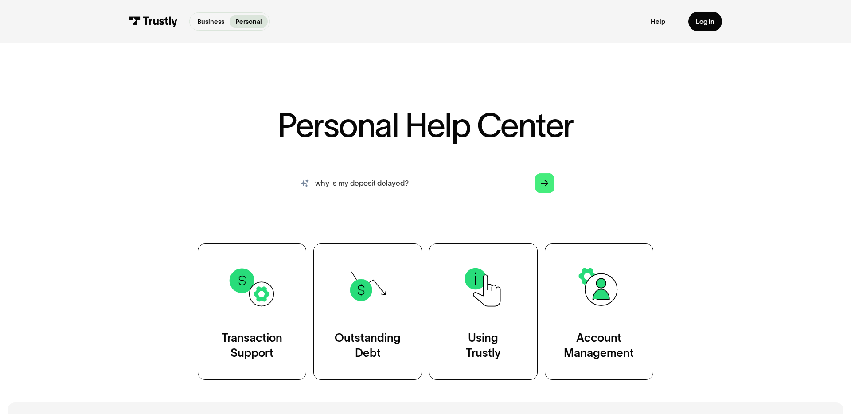  I want to click on div: Using Trustly, so click(483, 346).